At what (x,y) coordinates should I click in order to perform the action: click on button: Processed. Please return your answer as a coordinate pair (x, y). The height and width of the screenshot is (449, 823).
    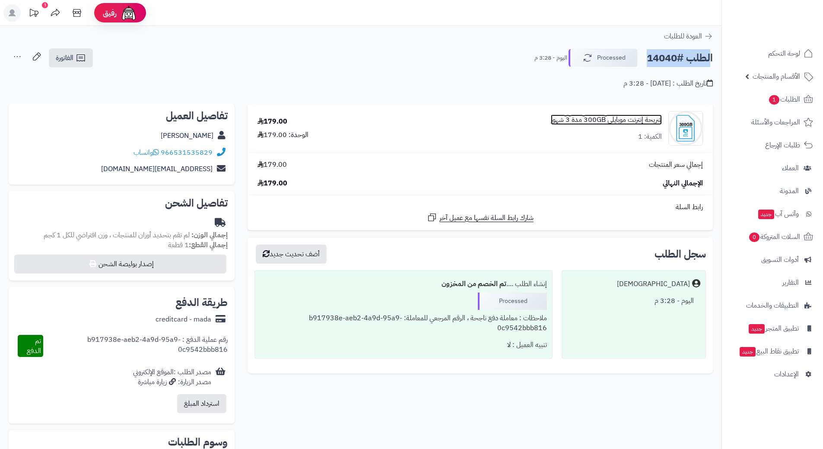
    Looking at the image, I should click on (603, 58).